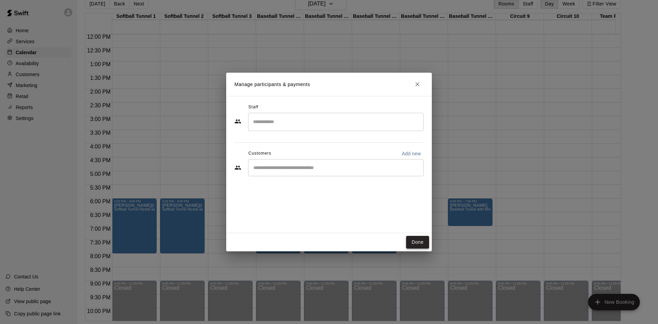  Describe the element at coordinates (238, 121) in the screenshot. I see `svg: Staff` at that location.